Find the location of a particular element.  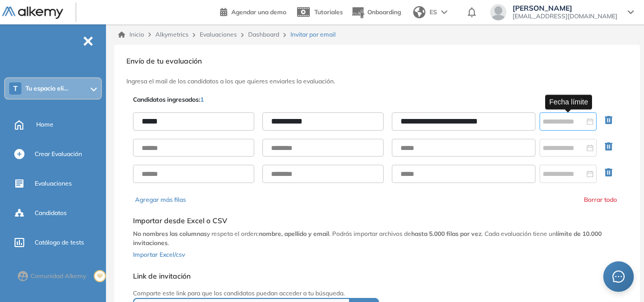

span: 1 is located at coordinates (202, 99).